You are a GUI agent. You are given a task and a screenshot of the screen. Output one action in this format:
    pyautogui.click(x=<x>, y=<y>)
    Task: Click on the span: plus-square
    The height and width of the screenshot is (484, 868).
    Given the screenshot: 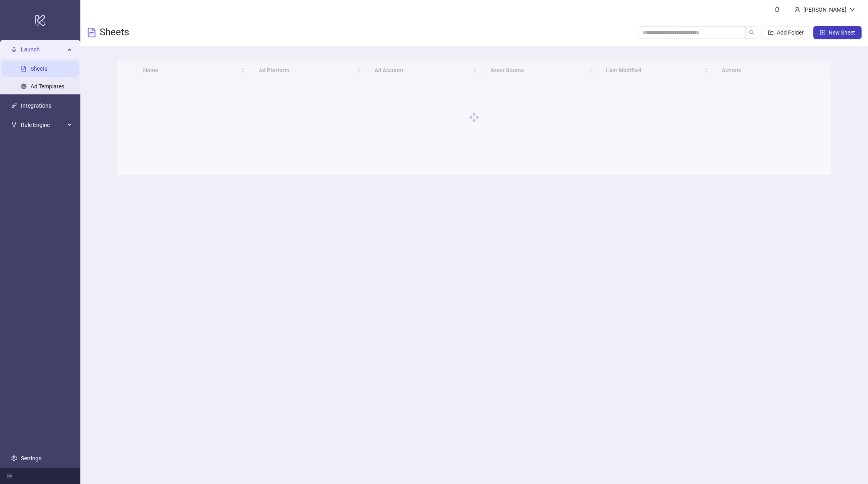 What is the action you would take?
    pyautogui.click(x=822, y=32)
    